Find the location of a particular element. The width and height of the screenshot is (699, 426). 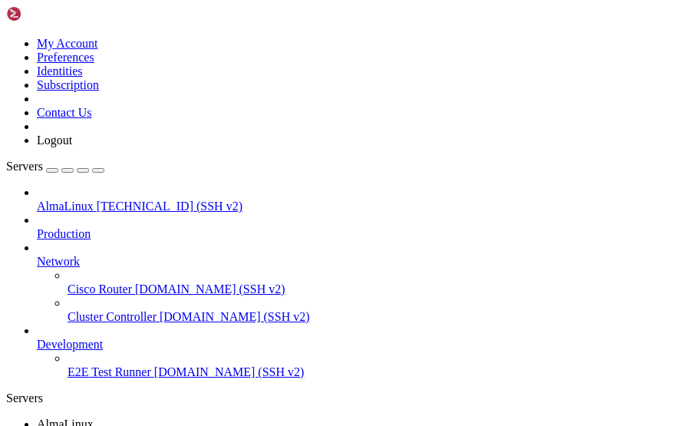

a: Identities is located at coordinates (60, 71).